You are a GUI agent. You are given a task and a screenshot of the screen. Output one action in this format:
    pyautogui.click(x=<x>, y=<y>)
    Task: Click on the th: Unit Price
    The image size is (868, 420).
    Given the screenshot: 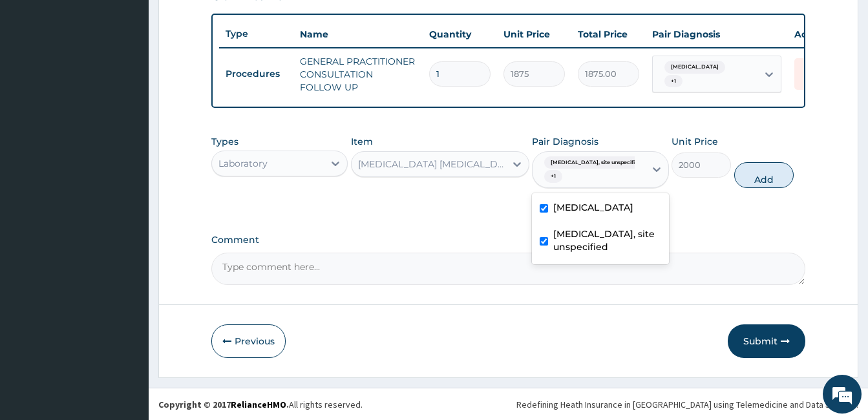 What is the action you would take?
    pyautogui.click(x=534, y=34)
    